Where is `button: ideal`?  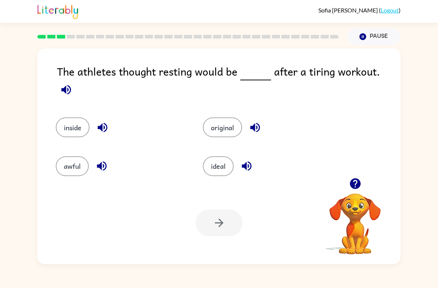 button: ideal is located at coordinates (218, 166).